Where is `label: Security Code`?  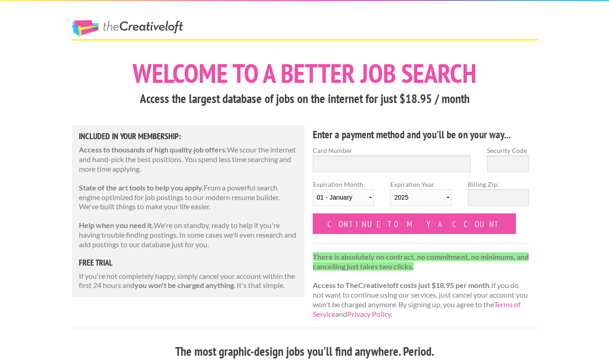 label: Security Code is located at coordinates (508, 150).